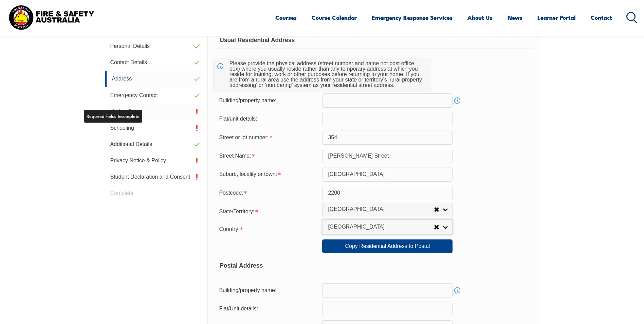 The width and height of the screenshot is (644, 324). Describe the element at coordinates (268, 119) in the screenshot. I see `div: Flat/unit details:` at that location.